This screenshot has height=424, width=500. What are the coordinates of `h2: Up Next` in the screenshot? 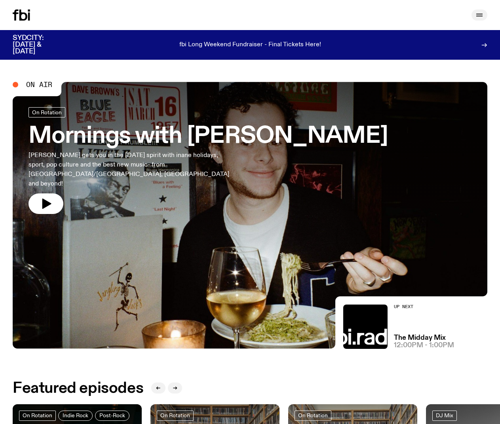 It's located at (424, 307).